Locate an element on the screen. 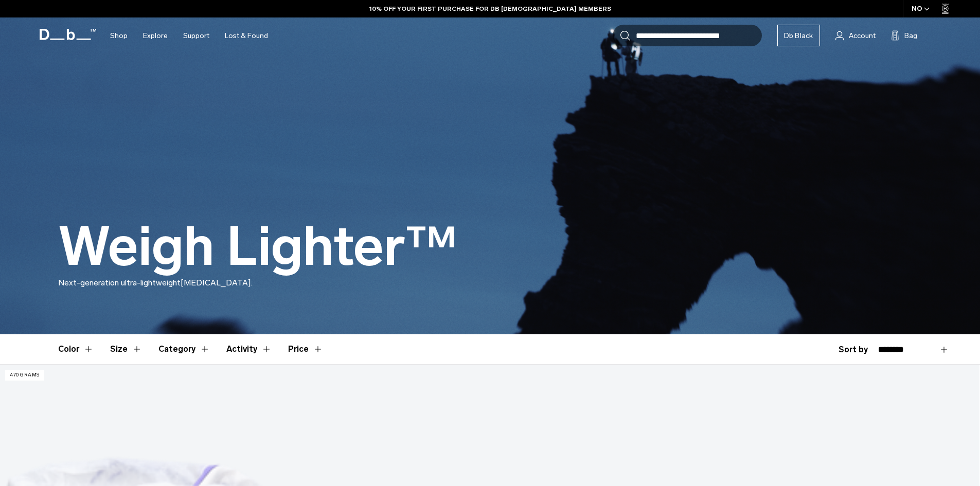  button: Toggle Price is located at coordinates (306, 349).